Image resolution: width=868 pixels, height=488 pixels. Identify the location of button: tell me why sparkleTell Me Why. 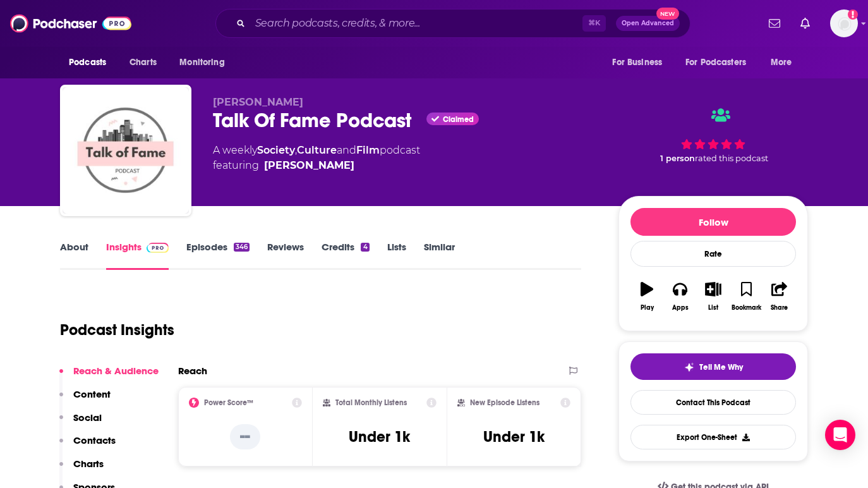
(713, 366).